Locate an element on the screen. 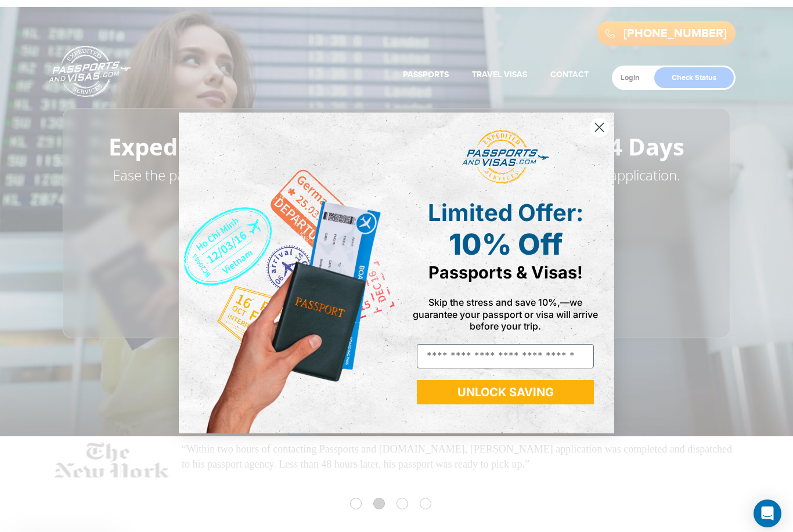 Image resolution: width=793 pixels, height=532 pixels. button: Close dialog is located at coordinates (599, 120).